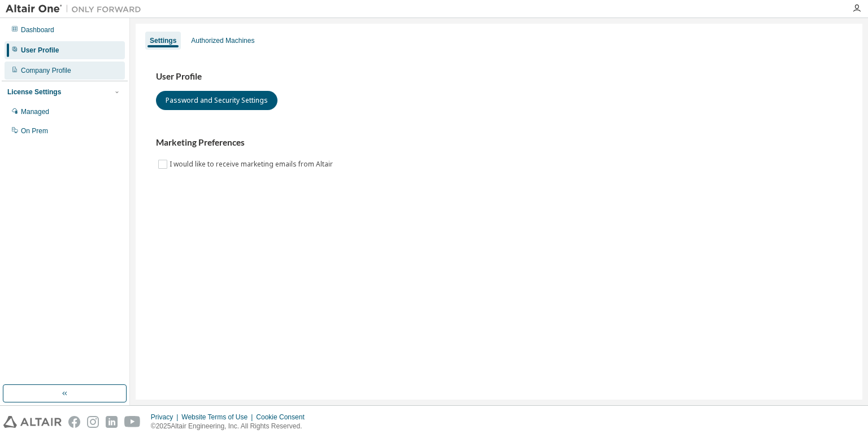 Image resolution: width=868 pixels, height=438 pixels. What do you see at coordinates (163, 41) in the screenshot?
I see `div: Settings` at bounding box center [163, 41].